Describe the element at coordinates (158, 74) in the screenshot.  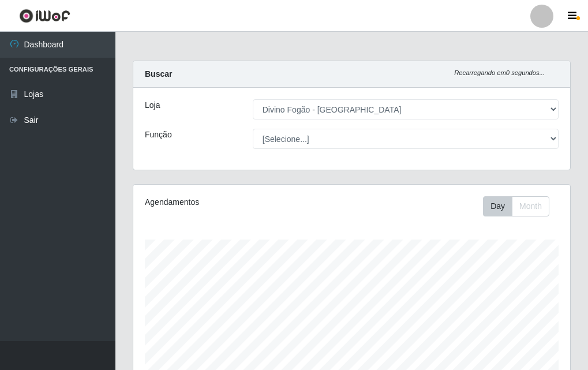
I see `strong: Buscar` at that location.